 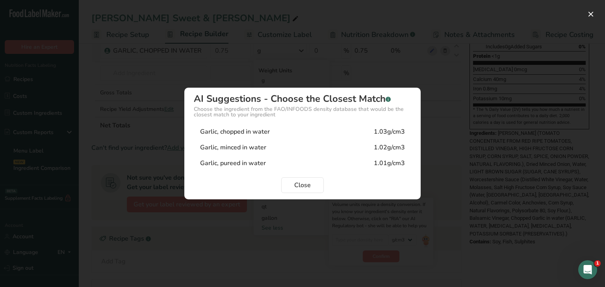 I want to click on div: 1.01g/cm3, so click(x=389, y=163).